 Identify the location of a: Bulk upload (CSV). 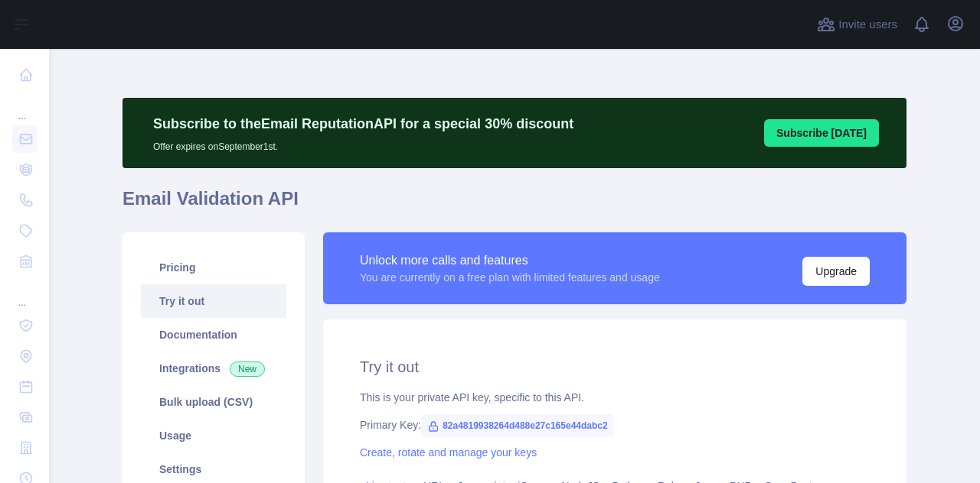
(213, 402).